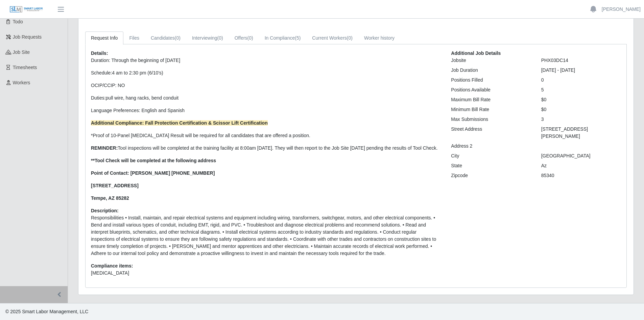 The height and width of the screenshot is (320, 644). Describe the element at coordinates (283, 38) in the screenshot. I see `a: In Compliance` at that location.